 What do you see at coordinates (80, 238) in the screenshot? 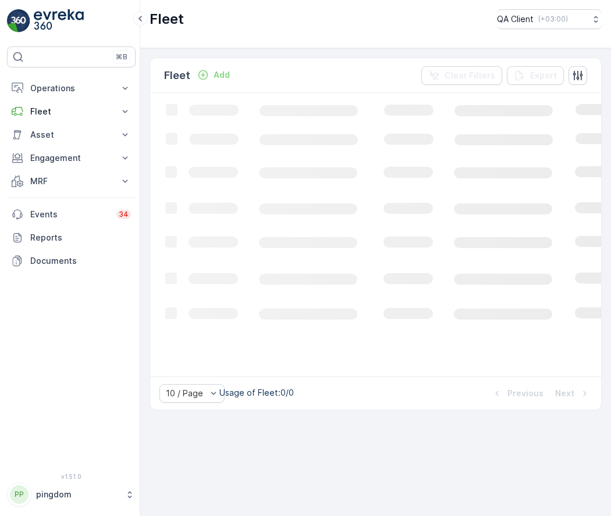
I see `p: Reports` at bounding box center [80, 238].